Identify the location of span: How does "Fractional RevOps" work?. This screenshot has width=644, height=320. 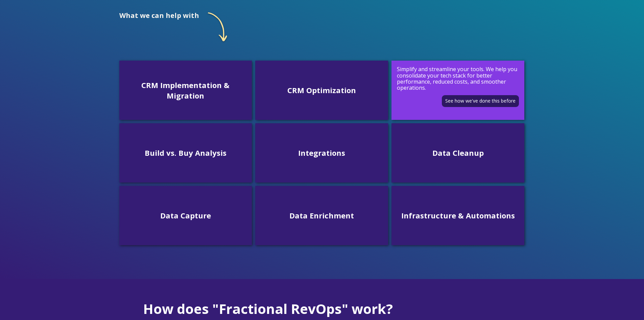
(268, 308).